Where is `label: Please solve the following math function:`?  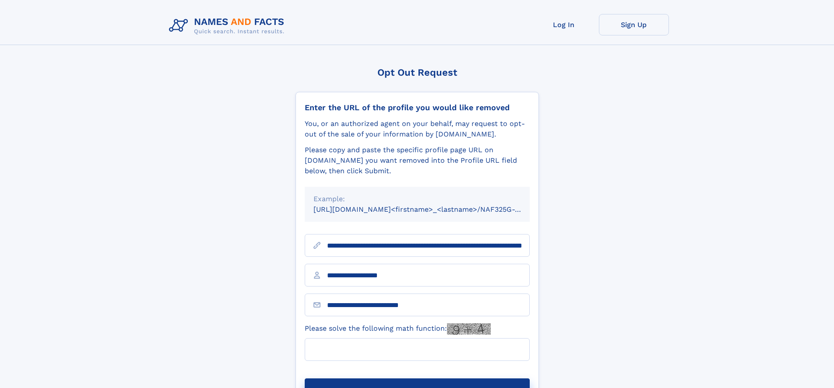
label: Please solve the following math function: is located at coordinates (397, 329).